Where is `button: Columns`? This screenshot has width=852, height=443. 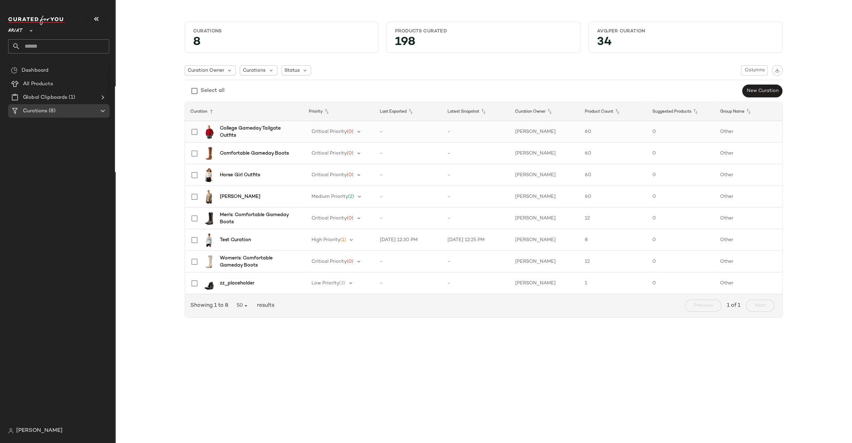 button: Columns is located at coordinates (754, 70).